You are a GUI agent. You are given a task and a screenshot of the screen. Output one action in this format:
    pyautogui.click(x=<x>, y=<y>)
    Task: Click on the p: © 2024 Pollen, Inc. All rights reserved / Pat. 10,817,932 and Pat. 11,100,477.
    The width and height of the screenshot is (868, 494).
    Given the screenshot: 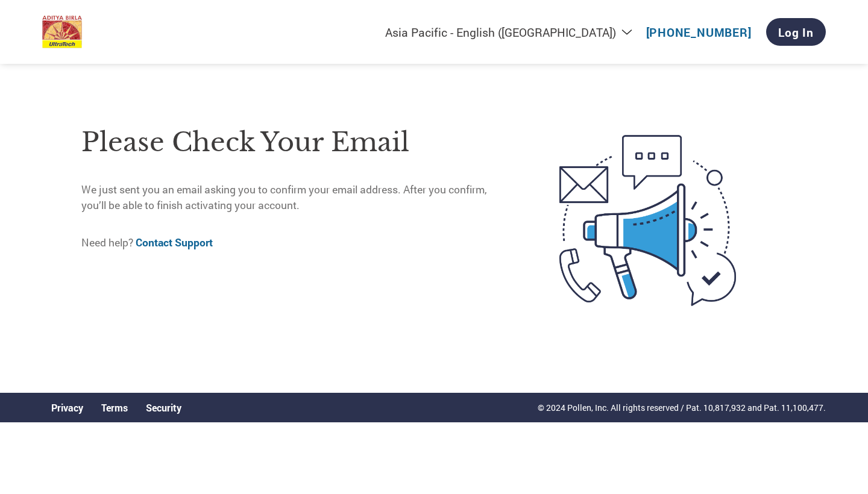 What is the action you would take?
    pyautogui.click(x=682, y=407)
    